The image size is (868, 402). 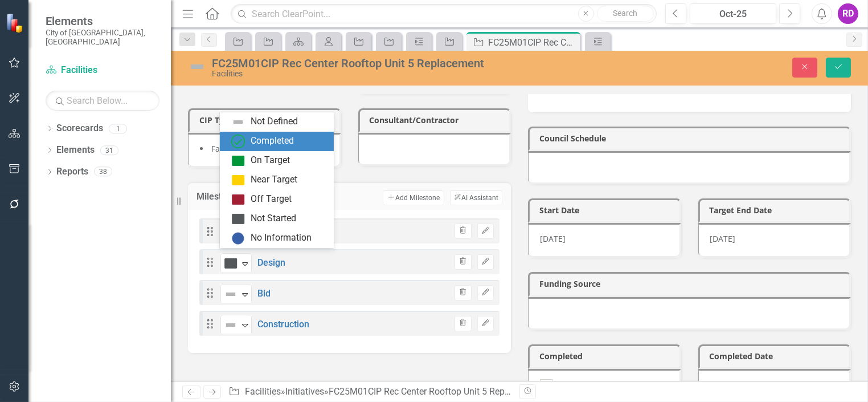 What do you see at coordinates (305, 391) in the screenshot?
I see `a: Initiatives` at bounding box center [305, 391].